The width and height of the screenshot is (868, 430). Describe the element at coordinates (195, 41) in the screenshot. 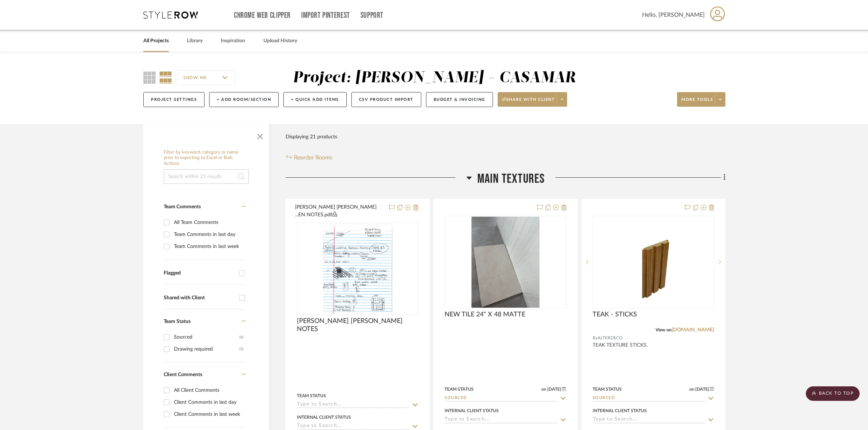

I see `a: Library` at that location.